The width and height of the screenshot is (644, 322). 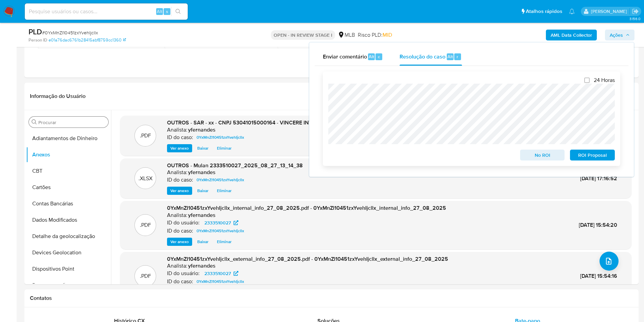 What do you see at coordinates (346, 35) in the screenshot?
I see `div: MLB` at bounding box center [346, 35].